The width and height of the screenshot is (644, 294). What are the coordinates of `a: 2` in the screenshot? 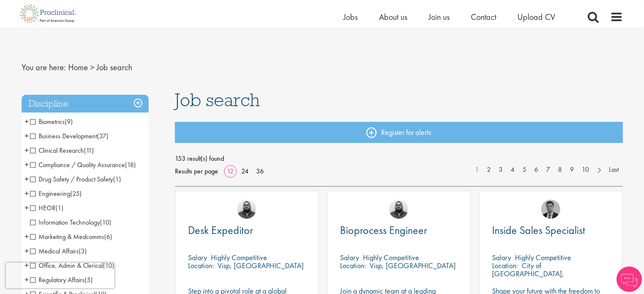 It's located at (489, 170).